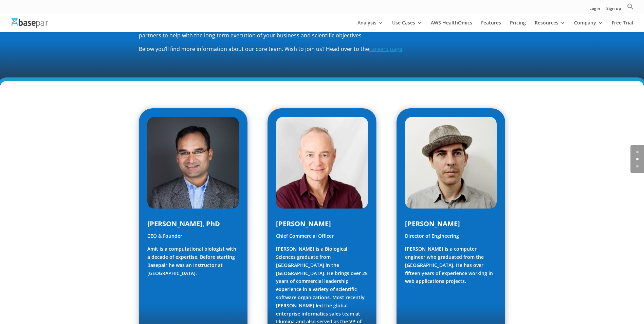  What do you see at coordinates (322, 238) in the screenshot?
I see `p: Chief Commercial Officer` at bounding box center [322, 238].